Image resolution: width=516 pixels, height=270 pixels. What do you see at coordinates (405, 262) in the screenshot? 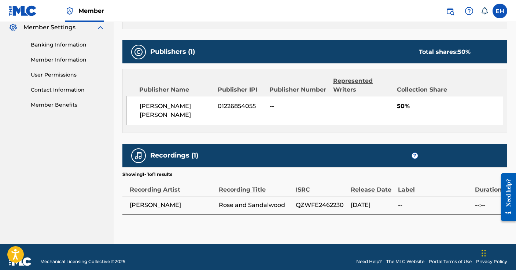
I see `a: The MLC Website` at bounding box center [405, 262].